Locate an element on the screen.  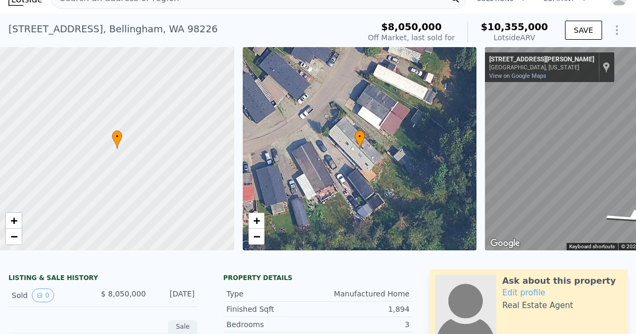
div: 3 is located at coordinates (363, 325).